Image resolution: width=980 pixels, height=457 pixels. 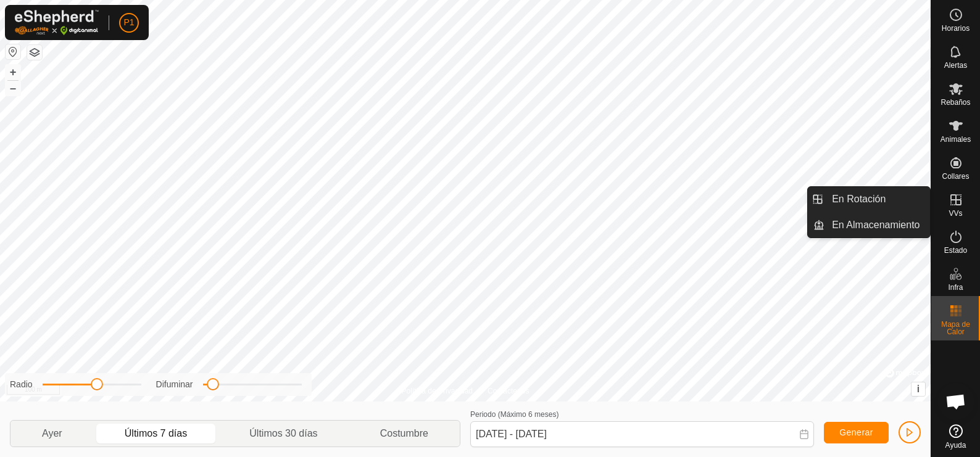 What do you see at coordinates (956, 402) in the screenshot?
I see `div: Chat abierto` at bounding box center [956, 402].